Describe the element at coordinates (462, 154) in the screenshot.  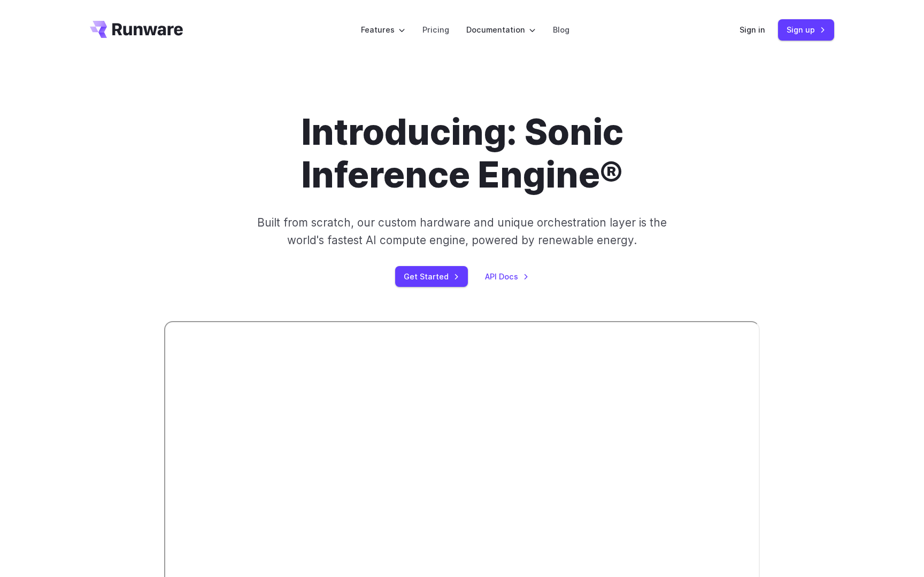
I see `h1: Introducing: Sonic Inference Engine®` at that location.